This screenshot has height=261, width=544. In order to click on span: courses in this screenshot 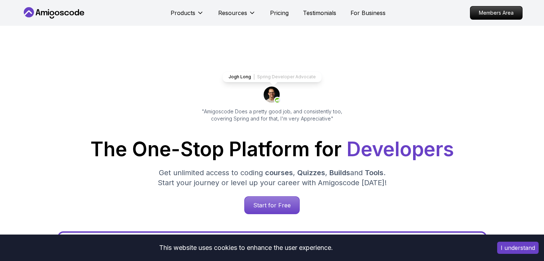, I will do `click(279, 173)`.